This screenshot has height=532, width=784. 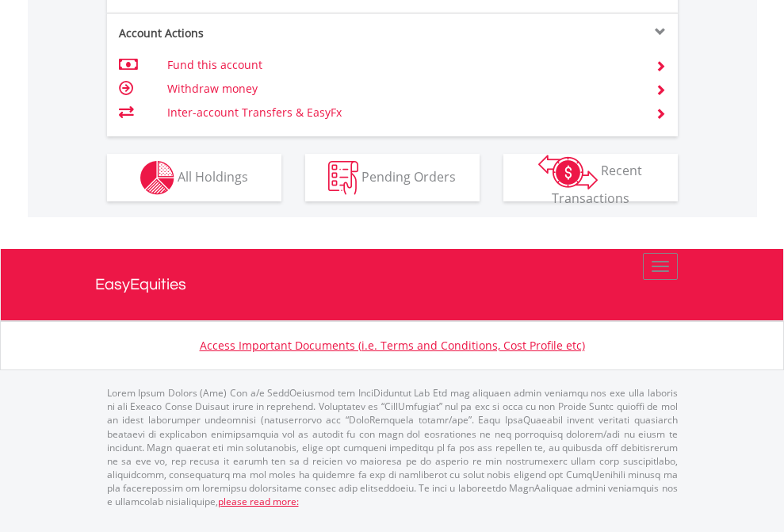 I want to click on button: All Holdings, so click(x=195, y=177).